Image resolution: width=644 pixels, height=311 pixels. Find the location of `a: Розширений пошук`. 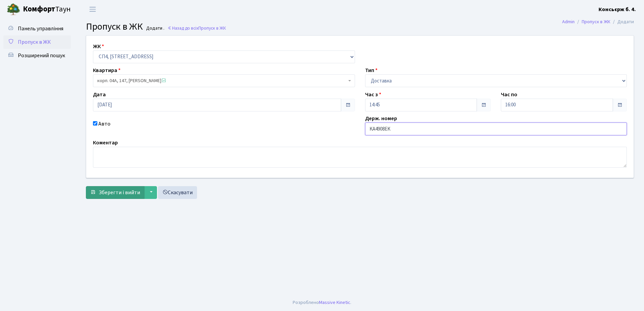

a: Розширений пошук is located at coordinates (37, 56).